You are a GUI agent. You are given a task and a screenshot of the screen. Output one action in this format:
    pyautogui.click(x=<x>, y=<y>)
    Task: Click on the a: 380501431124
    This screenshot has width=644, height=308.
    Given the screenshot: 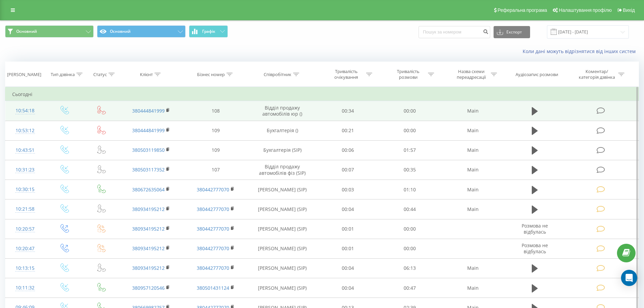 What is the action you would take?
    pyautogui.click(x=213, y=288)
    